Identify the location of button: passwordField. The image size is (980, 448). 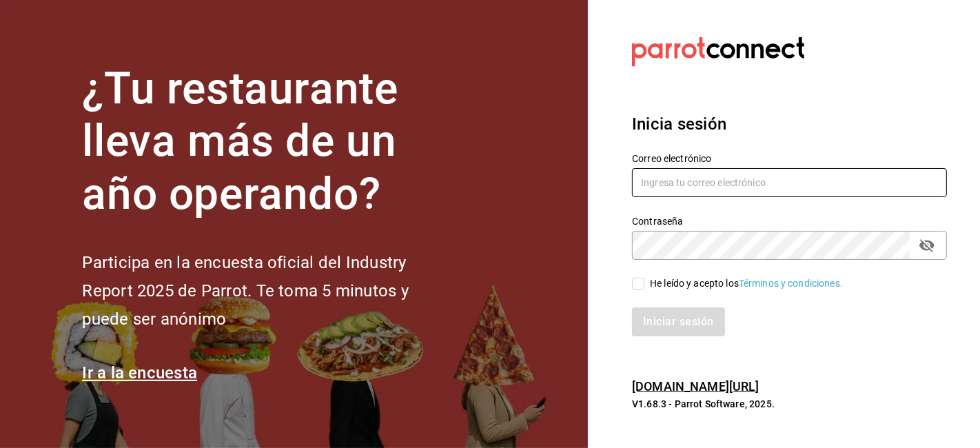
(927, 246).